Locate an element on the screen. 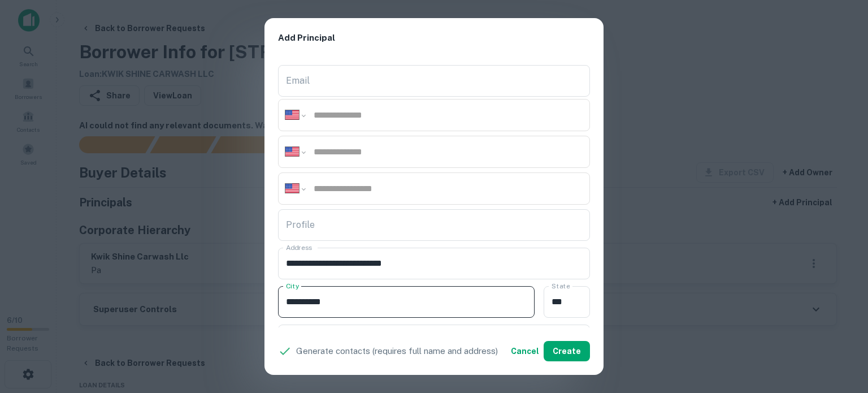 This screenshot has height=393, width=868. h2: Add Principal is located at coordinates (434, 37).